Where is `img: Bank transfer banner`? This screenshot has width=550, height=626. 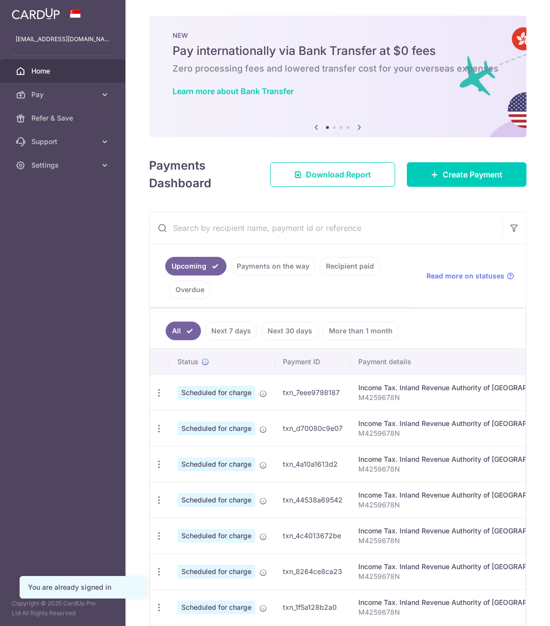 img: Bank transfer banner is located at coordinates (338, 77).